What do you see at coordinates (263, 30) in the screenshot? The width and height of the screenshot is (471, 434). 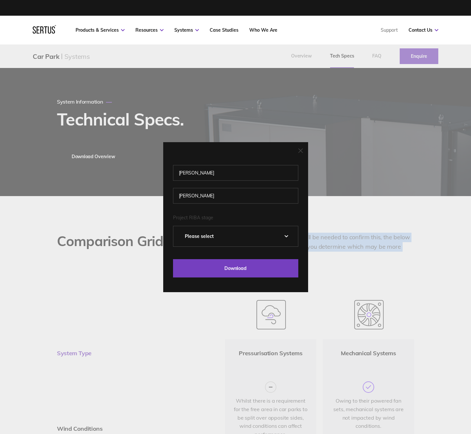 I see `a: Who We Are` at bounding box center [263, 30].